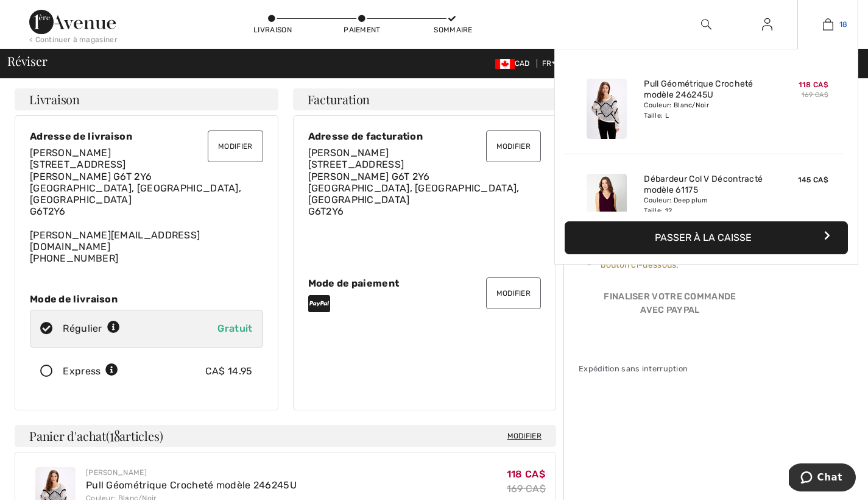 The width and height of the screenshot is (868, 500). Describe the element at coordinates (73, 40) in the screenshot. I see `div: < Continuer à magasiner` at that location.